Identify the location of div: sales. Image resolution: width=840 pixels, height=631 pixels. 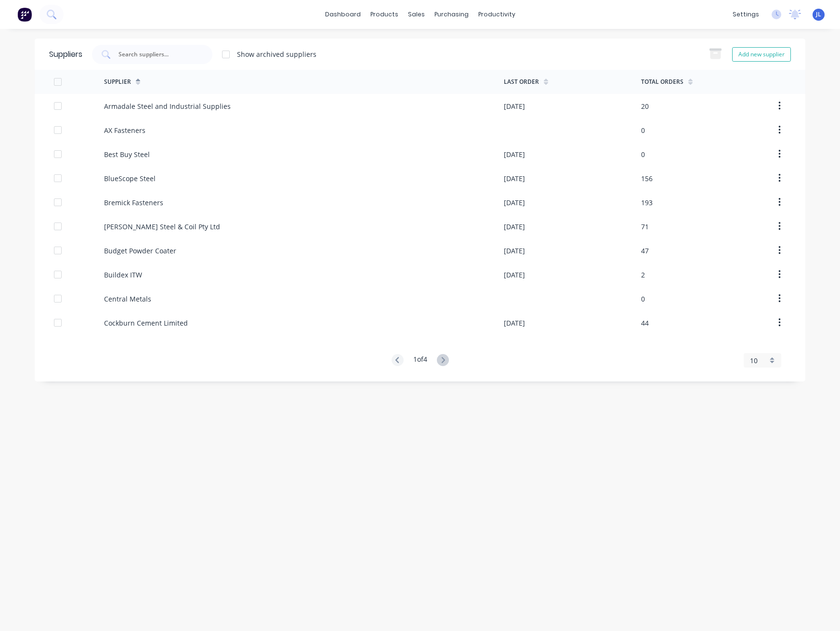
(416, 14).